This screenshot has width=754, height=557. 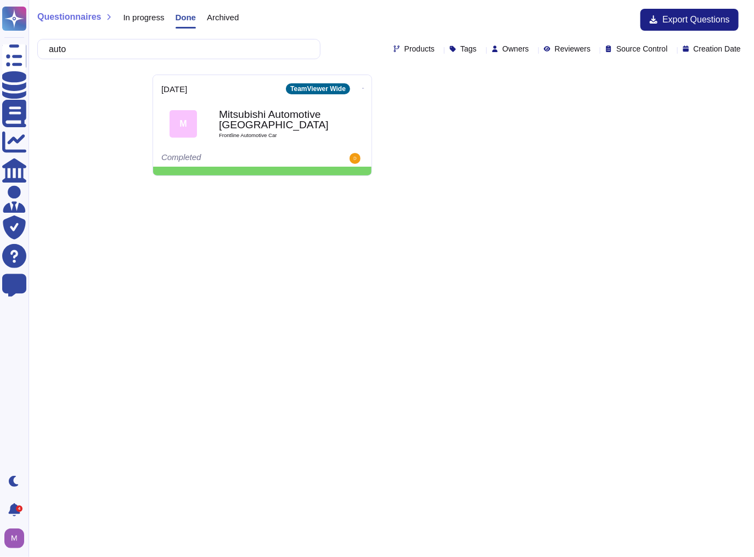 What do you see at coordinates (318, 89) in the screenshot?
I see `div: TeamViewer Wide` at bounding box center [318, 89].